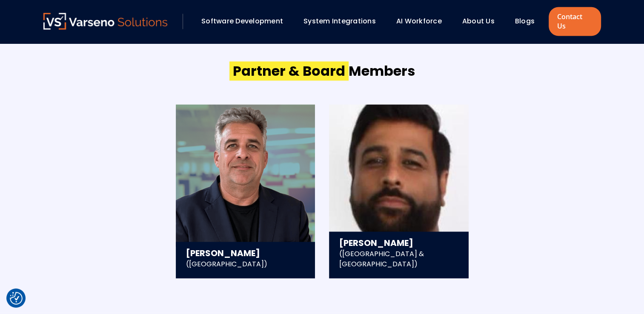  I want to click on a: AI Workforce, so click(419, 21).